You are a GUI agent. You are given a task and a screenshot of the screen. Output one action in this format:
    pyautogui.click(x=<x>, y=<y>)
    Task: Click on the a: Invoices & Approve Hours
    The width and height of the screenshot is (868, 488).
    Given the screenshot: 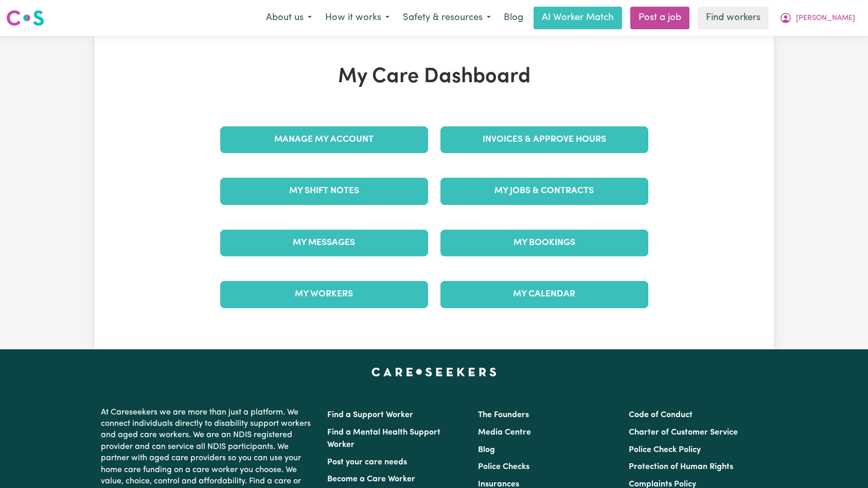 What is the action you would take?
    pyautogui.click(x=544, y=140)
    